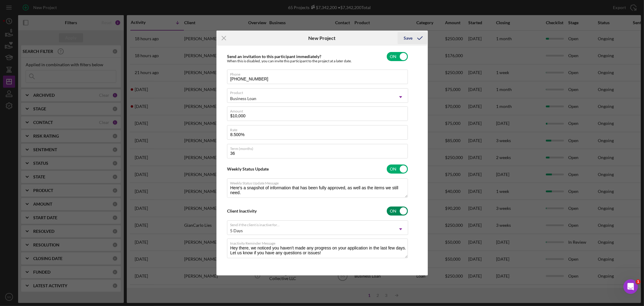  Describe the element at coordinates (319, 182) in the screenshot. I see `label: Weekly Status Update Message` at that location.